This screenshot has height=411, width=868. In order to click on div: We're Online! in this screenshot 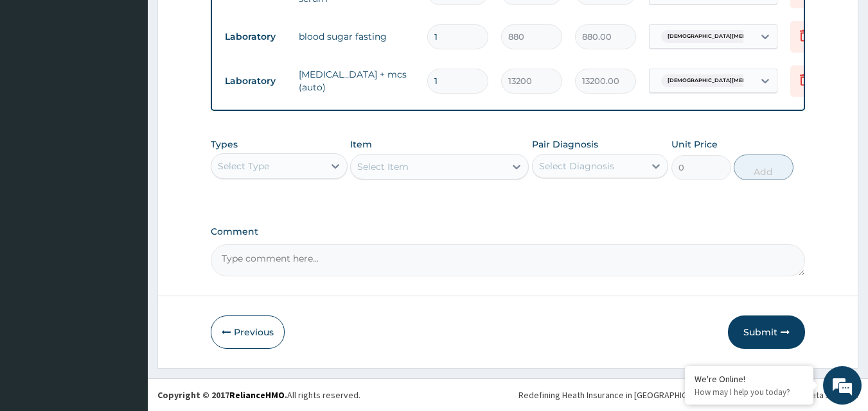, I will do `click(749, 380)`.